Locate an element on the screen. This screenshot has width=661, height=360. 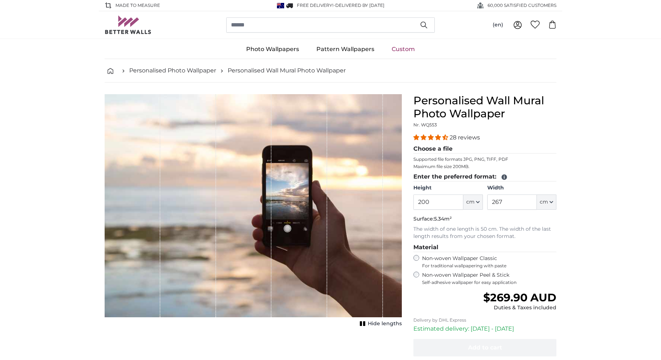
span: FREE delivery! is located at coordinates (315, 5).